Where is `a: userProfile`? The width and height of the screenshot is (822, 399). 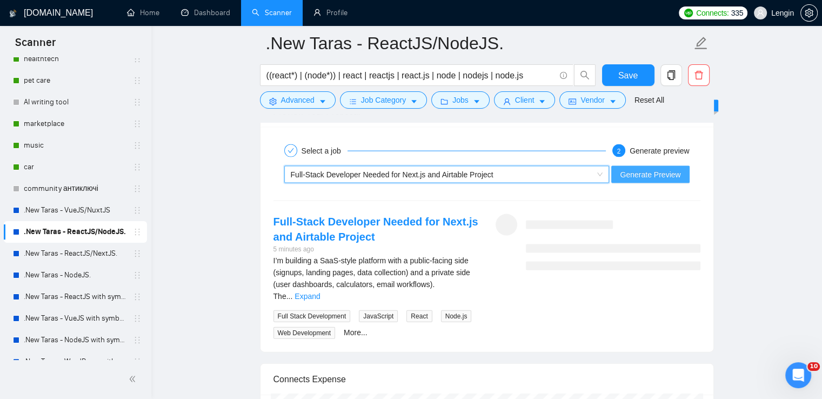
a: userProfile is located at coordinates (330, 12).